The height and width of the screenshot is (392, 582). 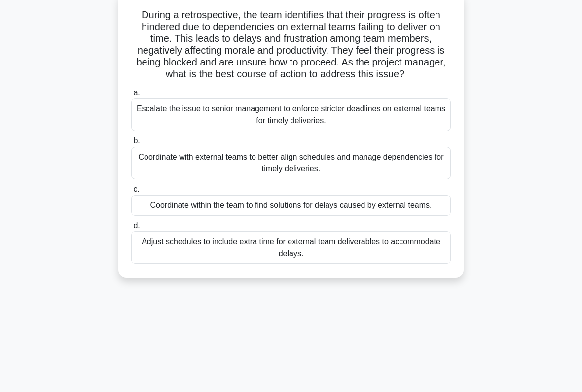 I want to click on div: Escalate the issue to senior management to enforce stricter deadlines on external teams for timel..., so click(x=291, y=115).